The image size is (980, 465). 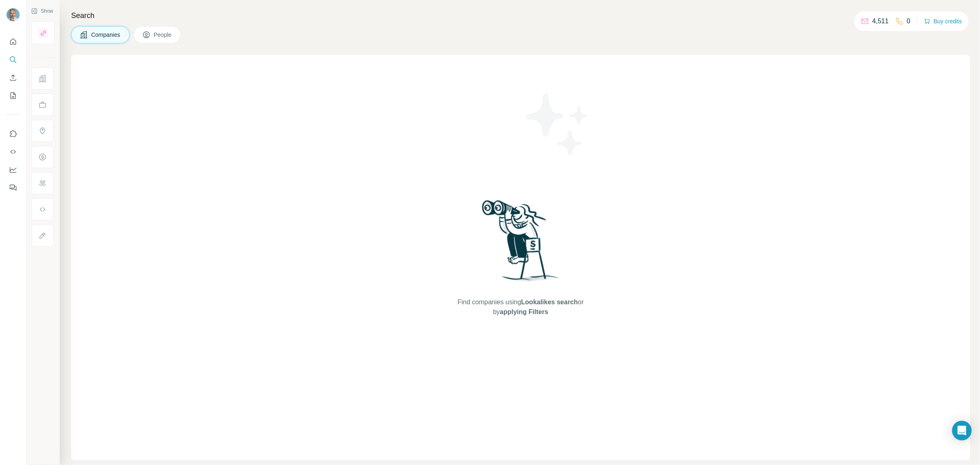 What do you see at coordinates (13, 15) in the screenshot?
I see `img: Avatar` at bounding box center [13, 15].